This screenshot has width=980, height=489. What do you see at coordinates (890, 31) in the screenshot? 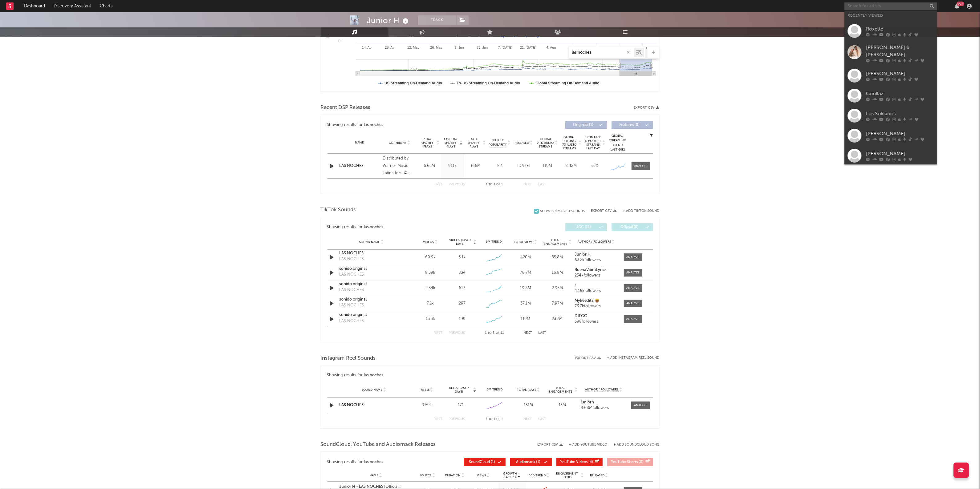
I see `a: Roxette` at bounding box center [890, 31].